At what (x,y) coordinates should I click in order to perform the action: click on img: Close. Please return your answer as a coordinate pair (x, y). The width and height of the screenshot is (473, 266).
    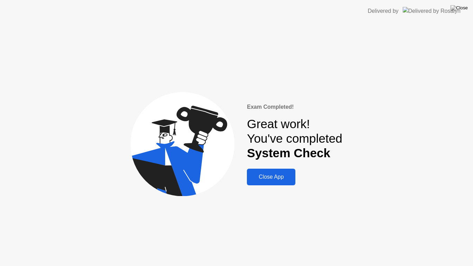
    Looking at the image, I should click on (459, 8).